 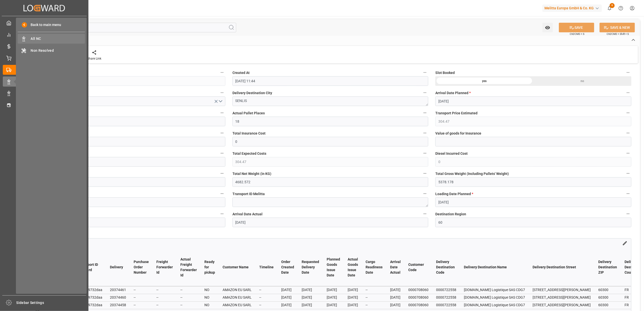 What do you see at coordinates (141, 267) in the screenshot?
I see `th: Purchase Order Number` at bounding box center [141, 267].